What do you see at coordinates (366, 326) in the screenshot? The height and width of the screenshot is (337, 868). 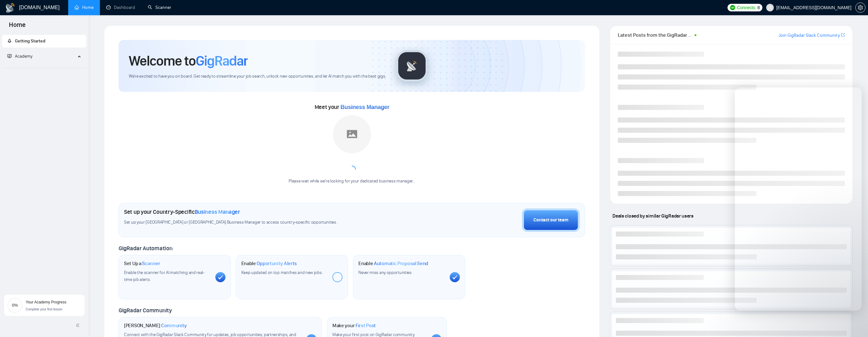 I see `span: First Post` at bounding box center [366, 326].